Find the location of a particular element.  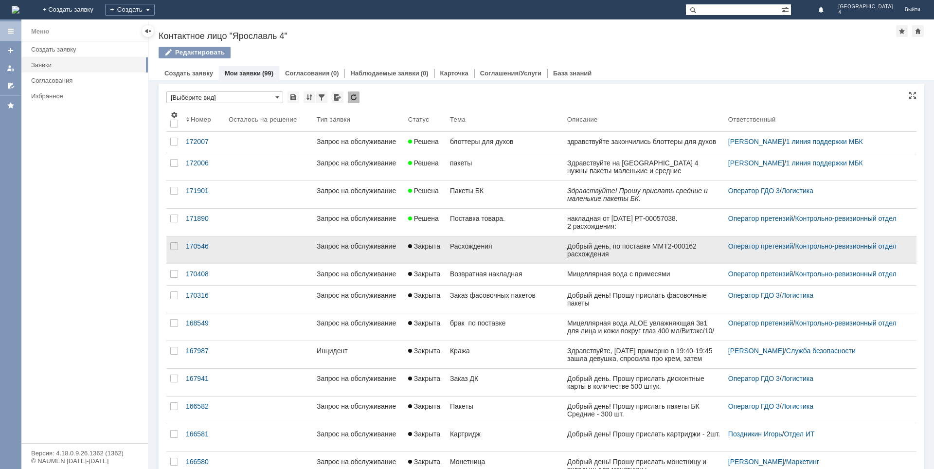

div: Пакеты is located at coordinates (504, 406).